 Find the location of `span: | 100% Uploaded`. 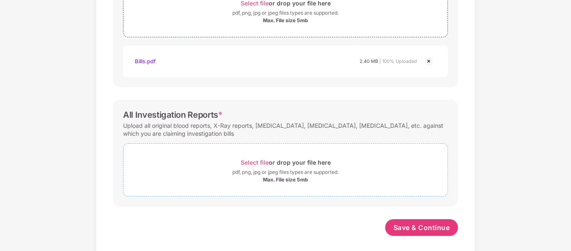

span: | 100% Uploaded is located at coordinates (398, 61).